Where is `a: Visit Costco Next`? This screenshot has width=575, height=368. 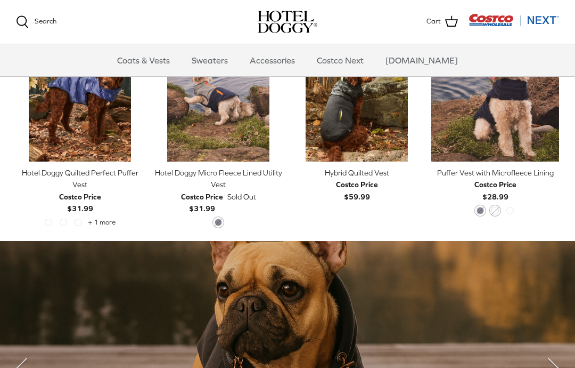 a: Visit Costco Next is located at coordinates (514, 24).